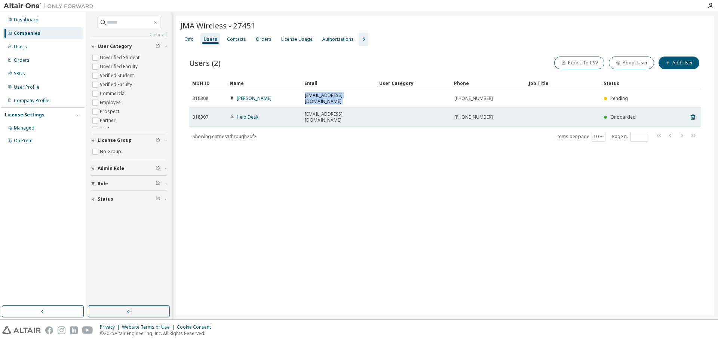  I want to click on div: Info, so click(189, 39).